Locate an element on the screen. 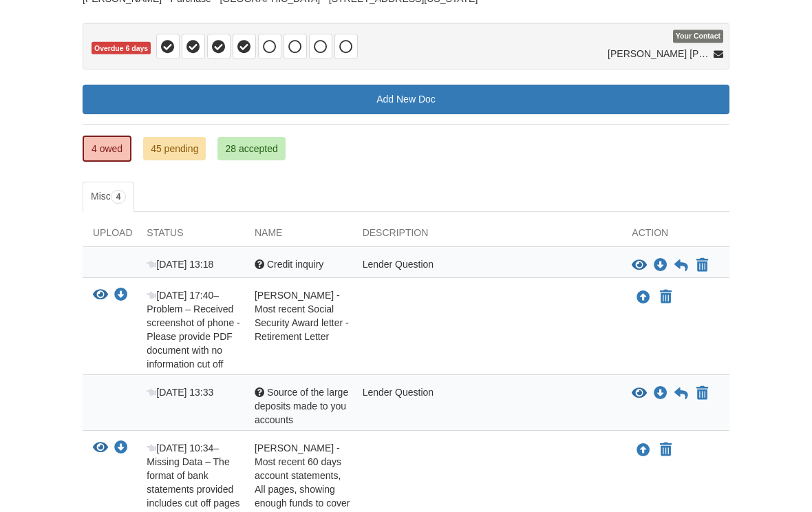 Image resolution: width=812 pixels, height=512 pixels. button: View Source of the large deposits made to you accounts is located at coordinates (640, 394).